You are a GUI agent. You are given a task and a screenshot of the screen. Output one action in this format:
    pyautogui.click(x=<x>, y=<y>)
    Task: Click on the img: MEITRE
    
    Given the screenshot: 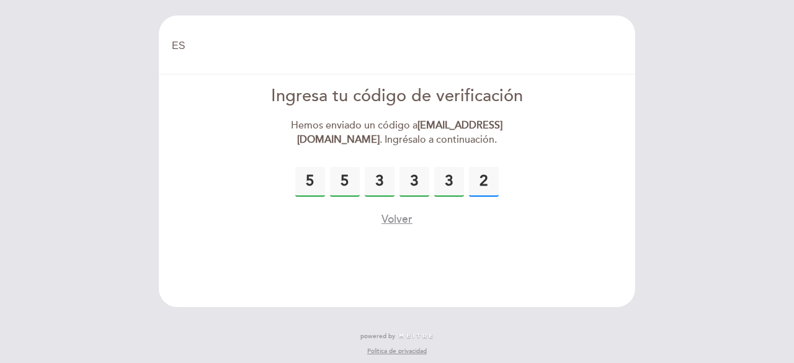 What is the action you would take?
    pyautogui.click(x=416, y=336)
    